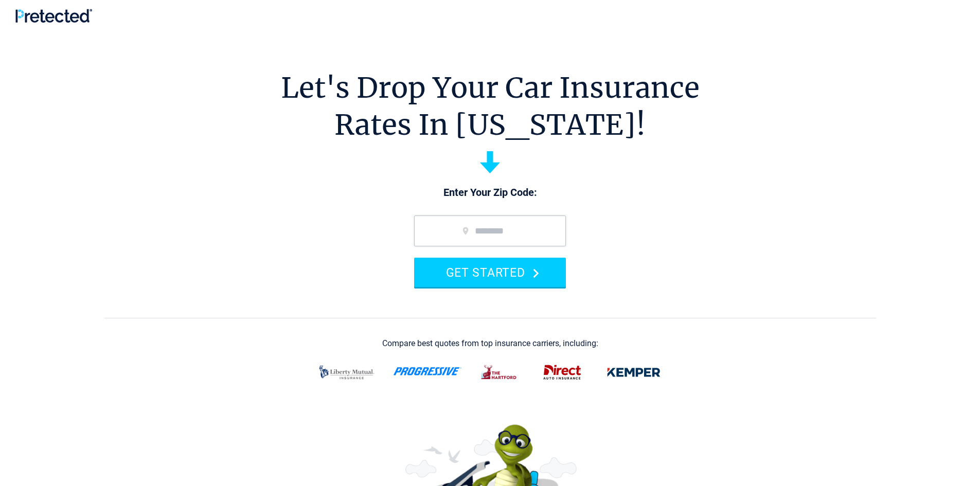 The height and width of the screenshot is (486, 980). I want to click on p: Enter Your Zip Code:, so click(490, 193).